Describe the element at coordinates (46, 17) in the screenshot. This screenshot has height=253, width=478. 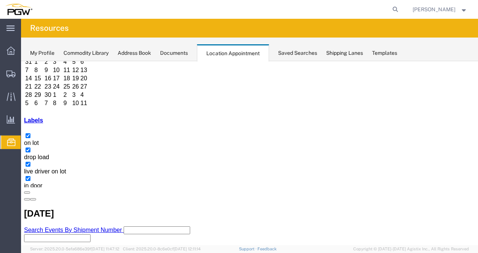
I see `td: 18` at that location.